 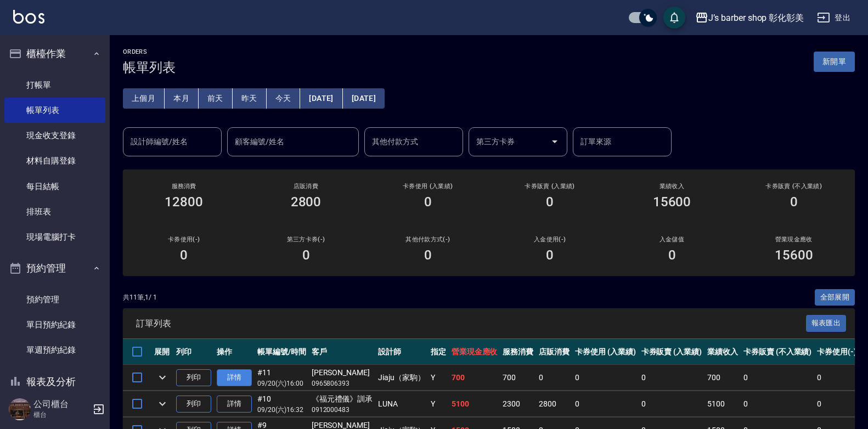 What do you see at coordinates (671, 186) in the screenshot?
I see `h2: 業績收入` at bounding box center [671, 186].